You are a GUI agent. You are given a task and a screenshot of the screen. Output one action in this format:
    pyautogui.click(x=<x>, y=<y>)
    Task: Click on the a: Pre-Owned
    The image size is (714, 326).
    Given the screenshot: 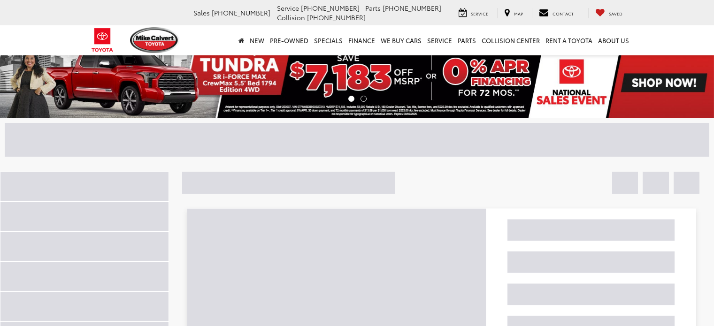 What is the action you would take?
    pyautogui.click(x=289, y=40)
    